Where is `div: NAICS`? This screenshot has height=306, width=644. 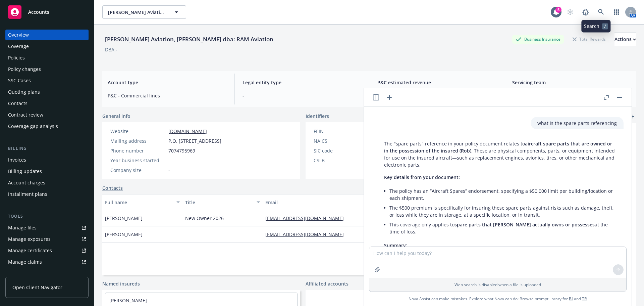 div: NAICS is located at coordinates (341, 141).